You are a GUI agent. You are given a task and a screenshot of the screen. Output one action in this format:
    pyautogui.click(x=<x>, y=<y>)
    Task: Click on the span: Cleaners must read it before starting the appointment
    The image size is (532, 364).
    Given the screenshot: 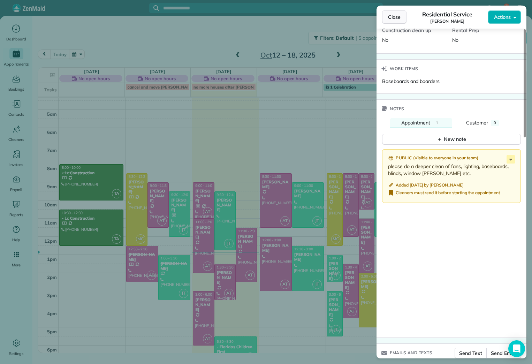 What is the action you would take?
    pyautogui.click(x=448, y=193)
    